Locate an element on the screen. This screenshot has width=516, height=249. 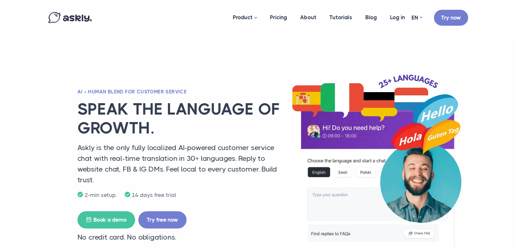
a: Product is located at coordinates (245, 18).